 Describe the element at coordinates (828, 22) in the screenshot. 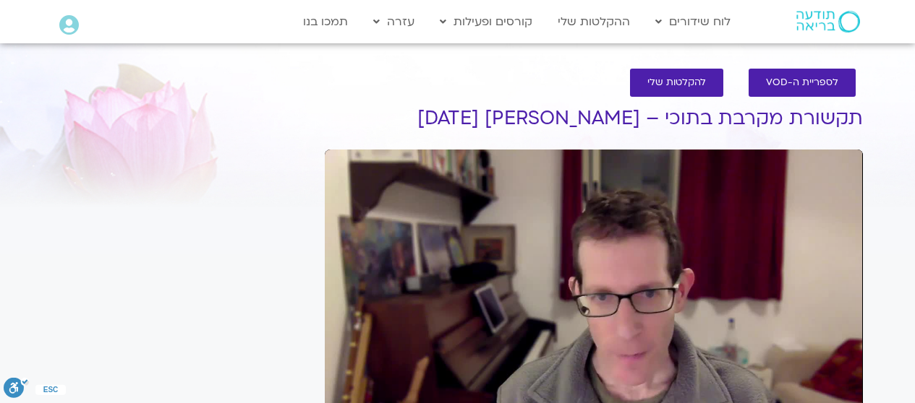

I see `img: תודעה בריאה` at that location.